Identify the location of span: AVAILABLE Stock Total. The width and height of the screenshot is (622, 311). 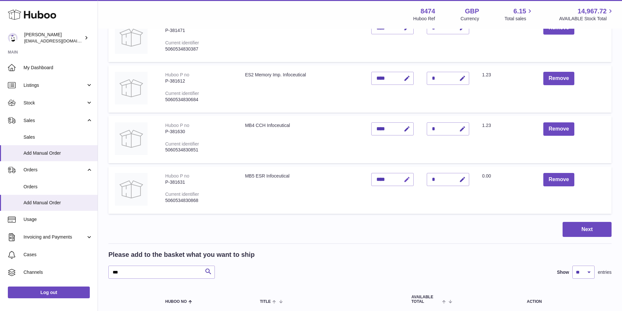
(586, 19).